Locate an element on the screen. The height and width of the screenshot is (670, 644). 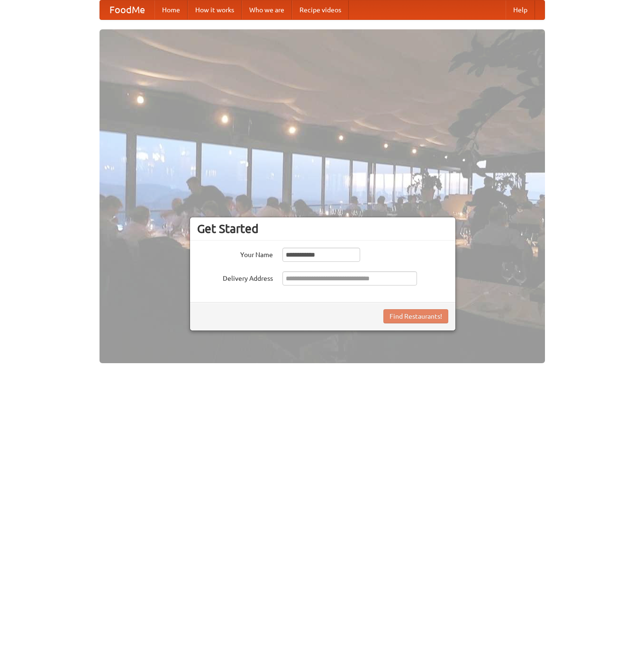
button: Find Restaurants! is located at coordinates (415, 316).